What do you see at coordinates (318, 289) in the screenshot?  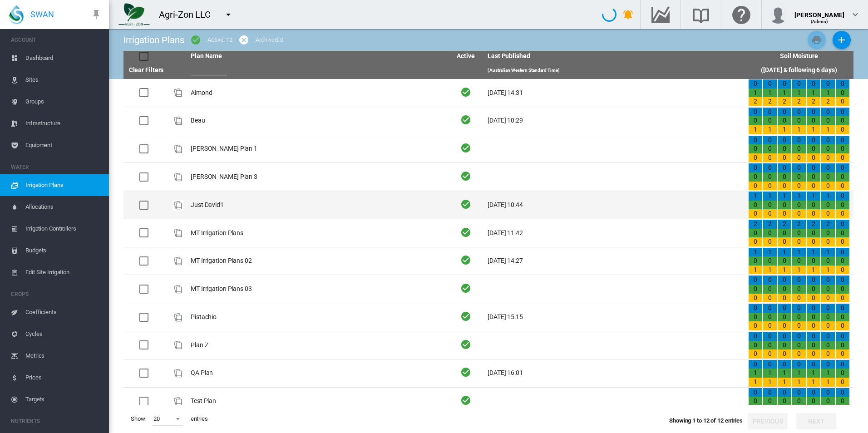 I see `td: MT Irrigation Plans 03` at bounding box center [318, 289].